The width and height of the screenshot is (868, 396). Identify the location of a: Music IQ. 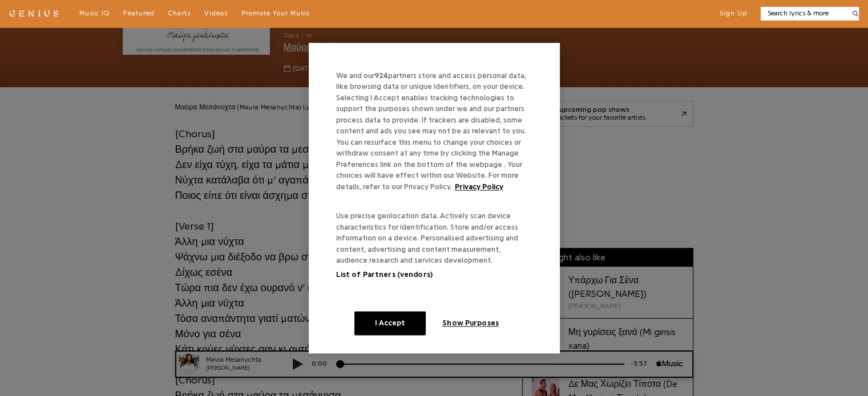
(94, 14).